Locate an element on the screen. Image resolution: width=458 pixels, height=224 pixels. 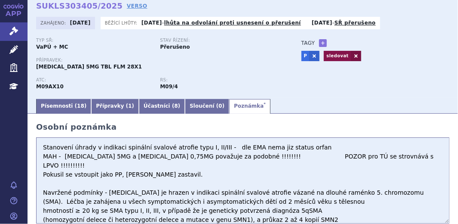
a: Poznámka* is located at coordinates (250, 106).